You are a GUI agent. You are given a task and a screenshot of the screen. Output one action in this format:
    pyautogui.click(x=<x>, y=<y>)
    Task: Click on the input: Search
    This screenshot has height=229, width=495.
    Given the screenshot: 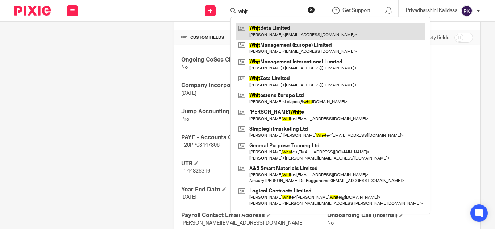 What is the action you would take?
    pyautogui.click(x=270, y=12)
    